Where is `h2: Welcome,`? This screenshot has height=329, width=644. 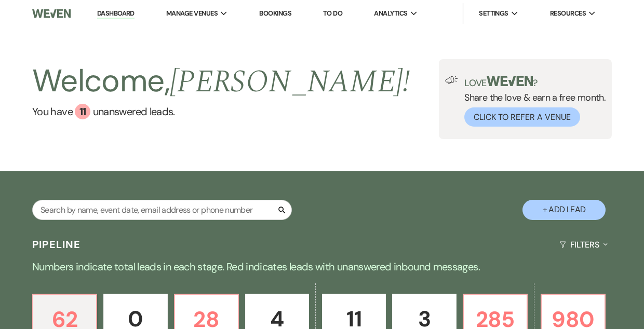 h2: Welcome, is located at coordinates (221, 82).